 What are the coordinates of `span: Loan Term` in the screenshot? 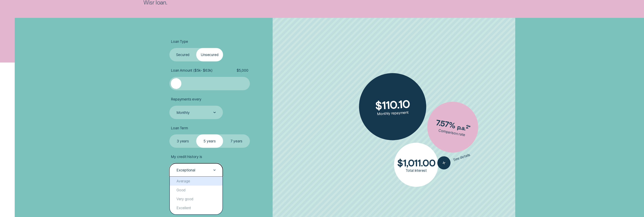 It's located at (179, 128).